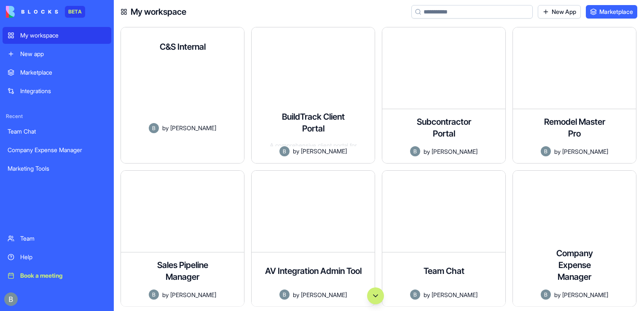  Describe the element at coordinates (313, 122) in the screenshot. I see `h4: BuildTrack Client Portal` at that location.